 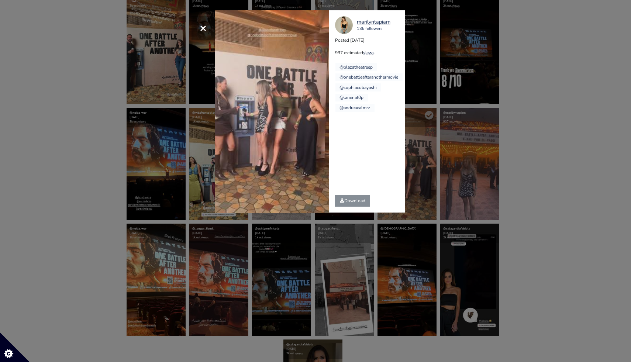 I want to click on div: marilyntapiam, so click(x=374, y=22).